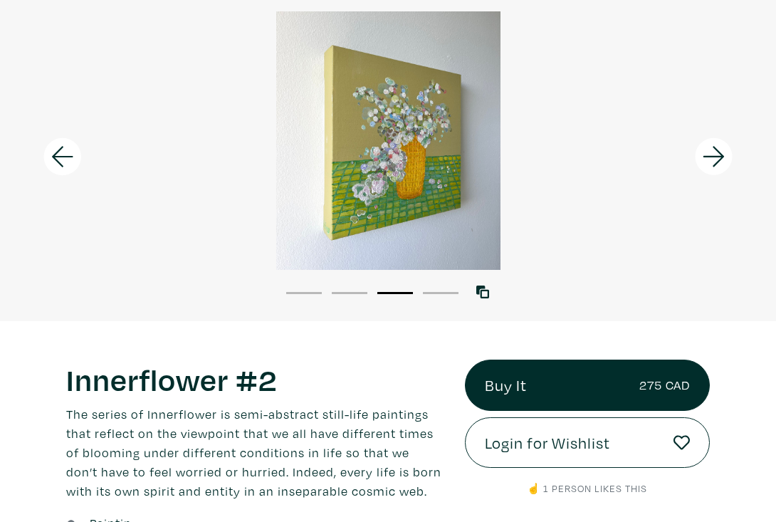 Image resolution: width=776 pixels, height=522 pixels. Describe the element at coordinates (586, 443) in the screenshot. I see `a: Login for Wishlist` at that location.